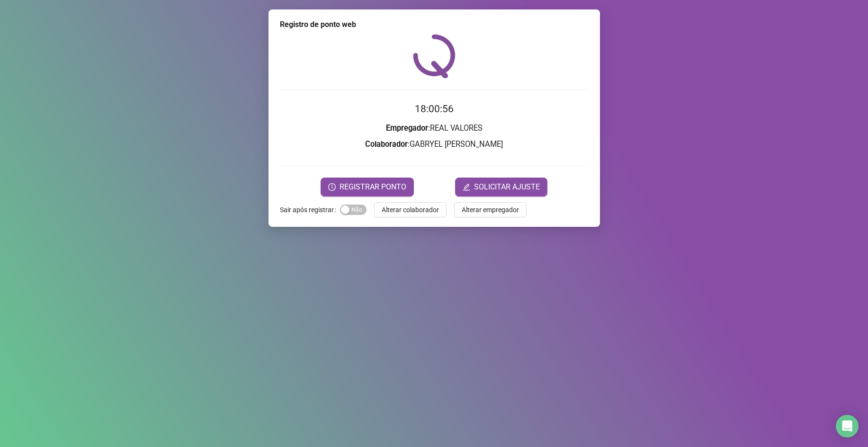 The image size is (868, 447). I want to click on strong: Empregador, so click(406, 128).